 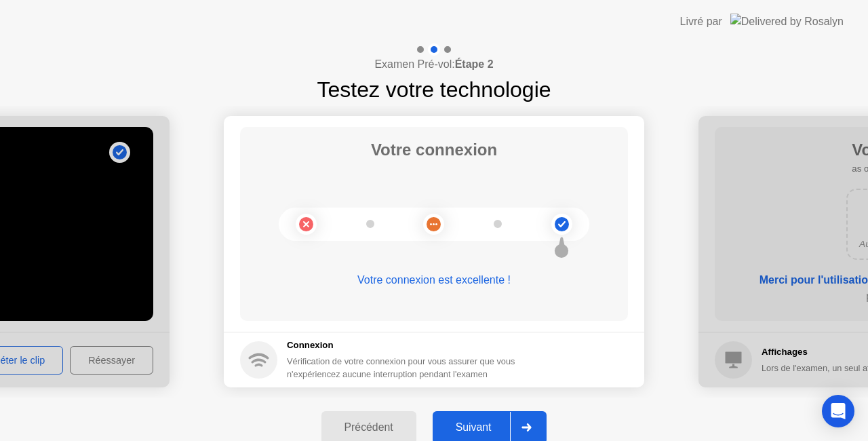 What do you see at coordinates (838, 411) in the screenshot?
I see `div: Open Intercom Messenger` at bounding box center [838, 411].